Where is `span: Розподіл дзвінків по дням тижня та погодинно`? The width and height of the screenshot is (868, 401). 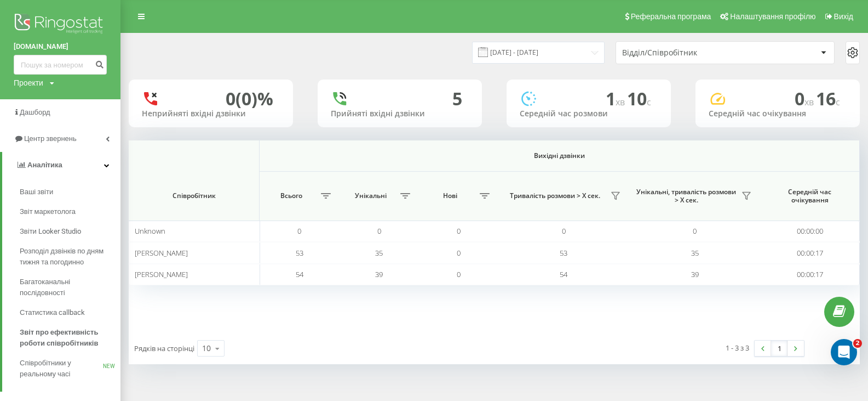 span: Розподіл дзвінків по дням тижня та погодинно is located at coordinates (68, 256).